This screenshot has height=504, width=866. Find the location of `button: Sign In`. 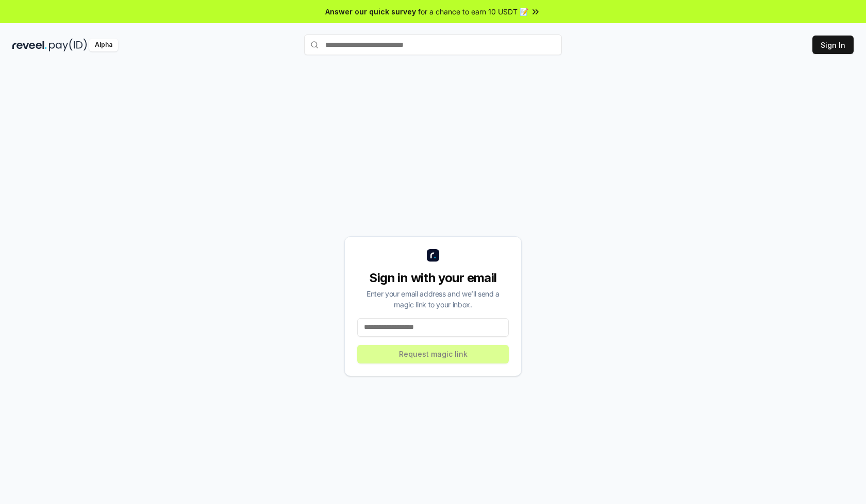

button: Sign In is located at coordinates (833, 45).